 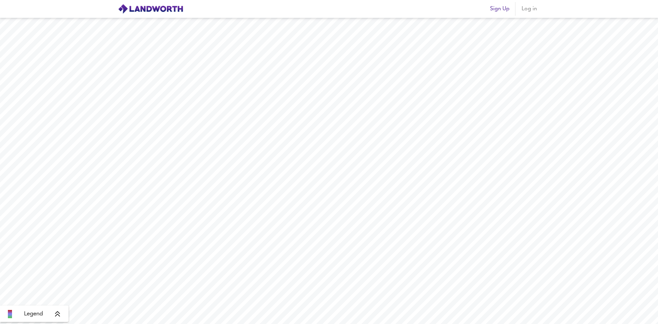 I want to click on button: Sign Up, so click(x=499, y=9).